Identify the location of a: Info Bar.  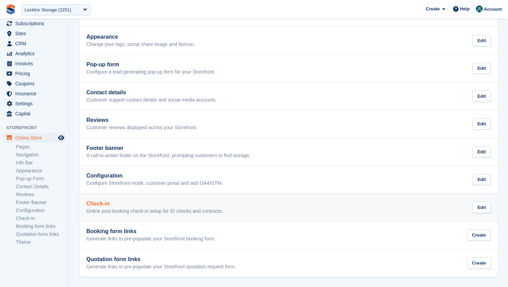
(40, 163).